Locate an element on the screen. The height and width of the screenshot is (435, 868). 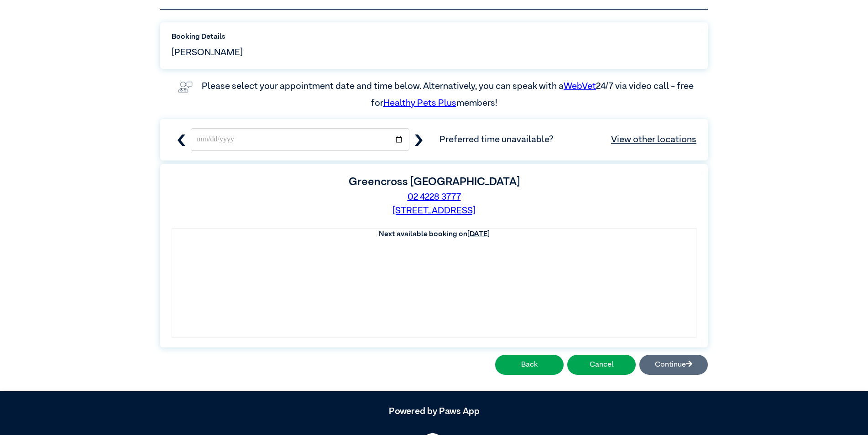
span: Preferred time unavailable? is located at coordinates (567, 139).